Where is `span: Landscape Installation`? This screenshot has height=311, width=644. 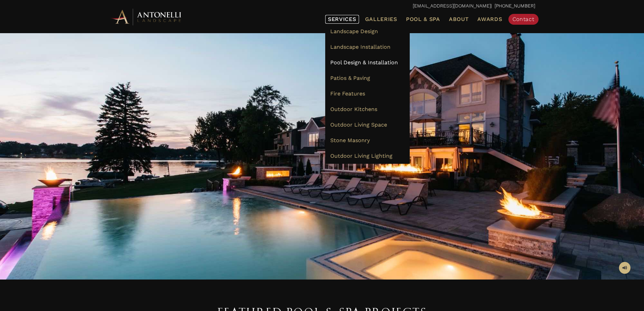 span: Landscape Installation is located at coordinates (360, 47).